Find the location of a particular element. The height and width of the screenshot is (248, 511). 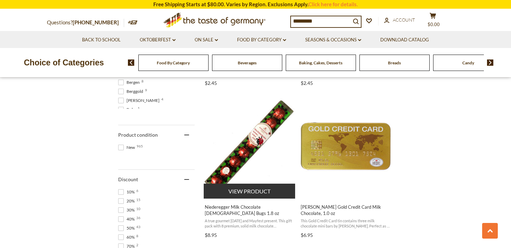

span: 6 is located at coordinates (137, 190).